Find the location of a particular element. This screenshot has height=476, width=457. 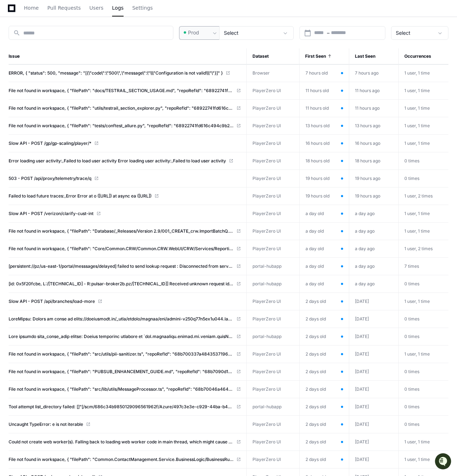

td: 18 hours old is located at coordinates (324, 161).